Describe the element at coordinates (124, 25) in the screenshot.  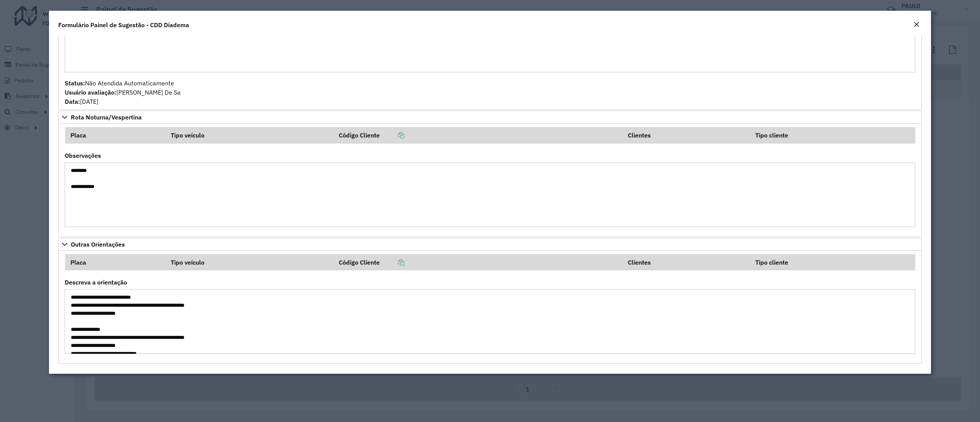
I see `h4: Formulário Painel de Sugestão - CDD Diadema` at that location.